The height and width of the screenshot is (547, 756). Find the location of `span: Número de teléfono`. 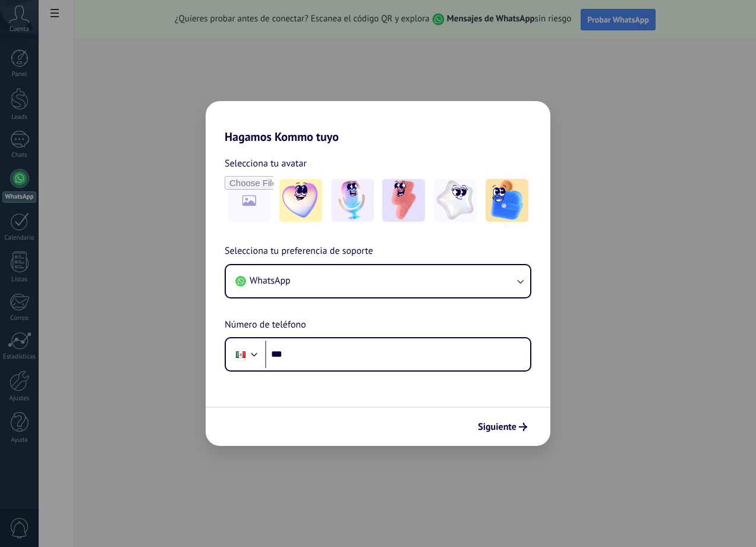

span: Número de teléfono is located at coordinates (265, 325).